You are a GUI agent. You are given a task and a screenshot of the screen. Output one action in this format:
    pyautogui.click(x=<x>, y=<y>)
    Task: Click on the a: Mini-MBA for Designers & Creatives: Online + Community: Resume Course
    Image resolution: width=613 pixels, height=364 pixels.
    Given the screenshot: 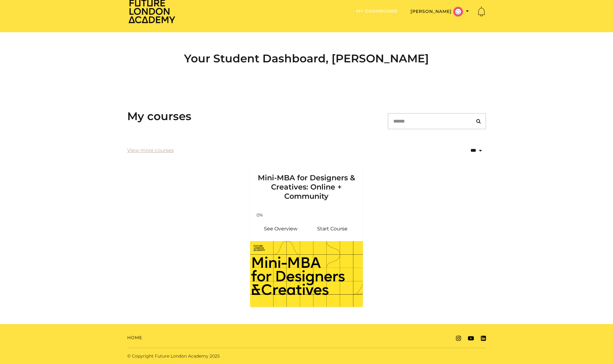 What is the action you would take?
    pyautogui.click(x=332, y=229)
    